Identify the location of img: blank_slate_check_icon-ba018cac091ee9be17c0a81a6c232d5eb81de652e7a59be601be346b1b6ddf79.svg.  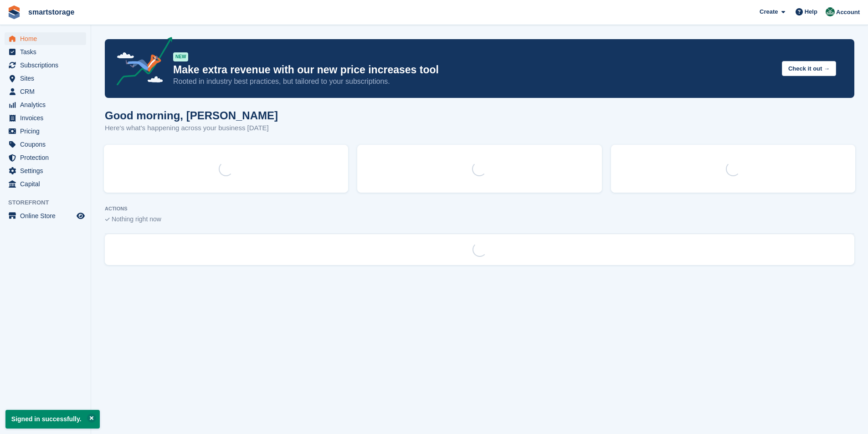
(107, 220).